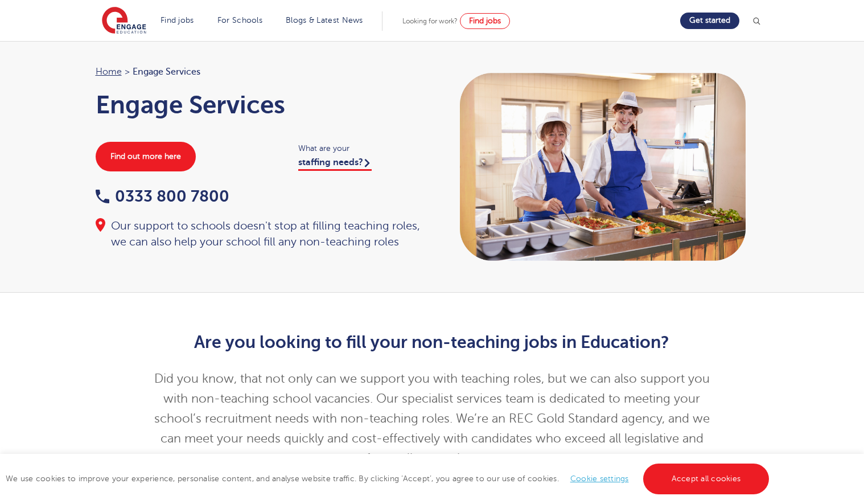 This screenshot has height=504, width=864. I want to click on a: staffing needs?, so click(335, 164).